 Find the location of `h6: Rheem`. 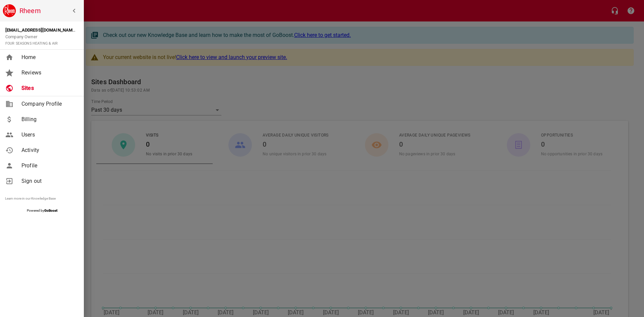

h6: Rheem is located at coordinates (50, 11).